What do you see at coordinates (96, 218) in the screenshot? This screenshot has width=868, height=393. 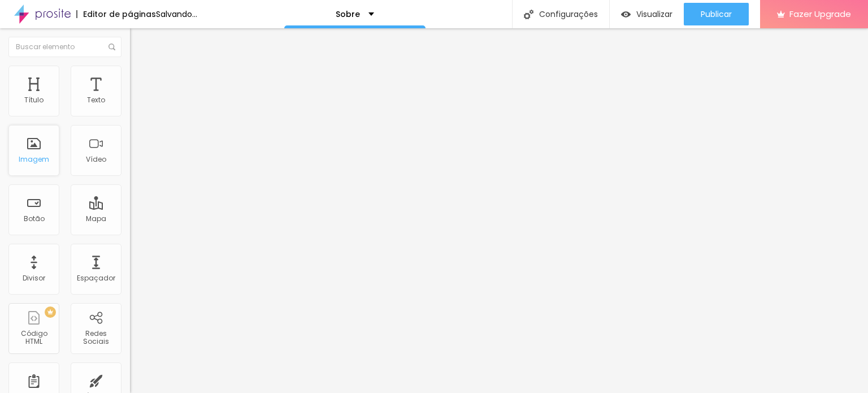 I see `div: Mapa` at bounding box center [96, 218].